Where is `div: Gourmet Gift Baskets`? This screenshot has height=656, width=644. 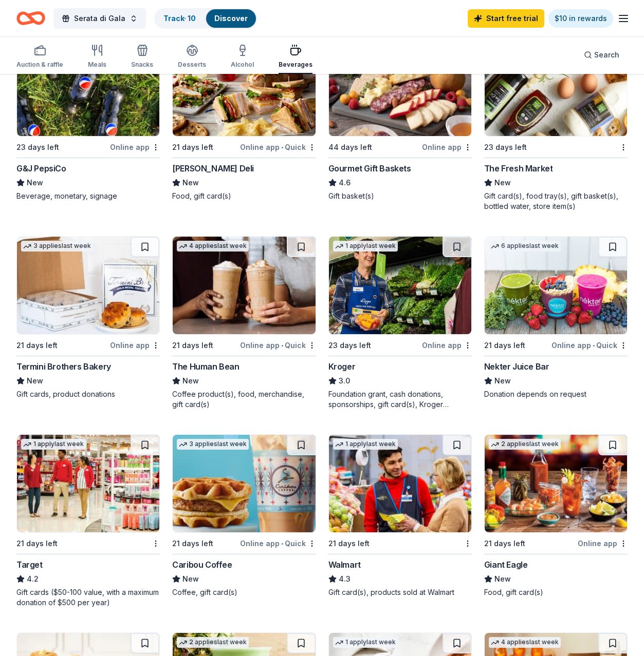
div: Gourmet Gift Baskets is located at coordinates (369, 168).